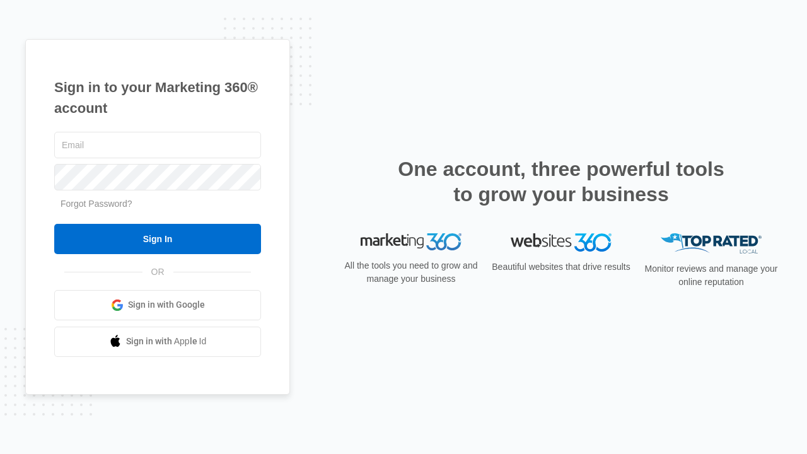  What do you see at coordinates (411, 272) in the screenshot?
I see `p: All the tools you need to grow and manage your business` at bounding box center [411, 272].